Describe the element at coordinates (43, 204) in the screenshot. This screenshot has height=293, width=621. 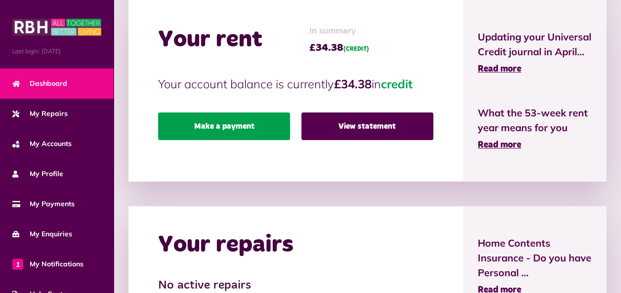
I see `span: My Payments` at that location.